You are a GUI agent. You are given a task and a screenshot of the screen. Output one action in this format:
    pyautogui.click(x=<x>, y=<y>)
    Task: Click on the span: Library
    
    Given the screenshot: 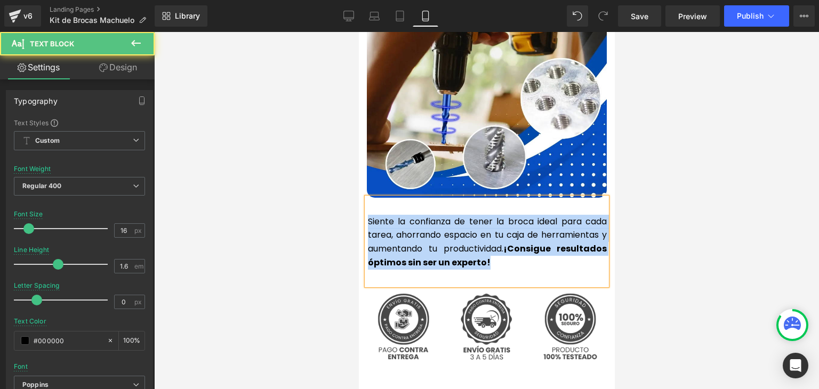 What is the action you would take?
    pyautogui.click(x=187, y=16)
    